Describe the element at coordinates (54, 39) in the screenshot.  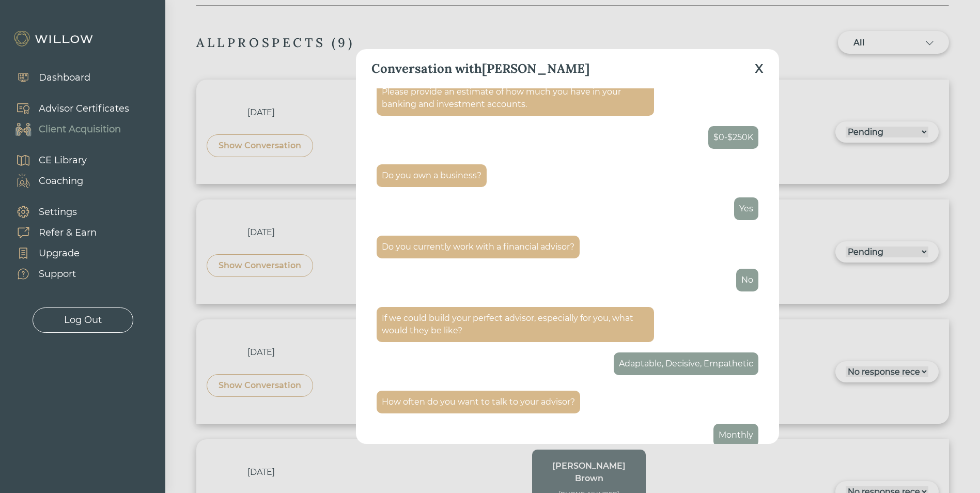
I see `img: Willow` at that location.